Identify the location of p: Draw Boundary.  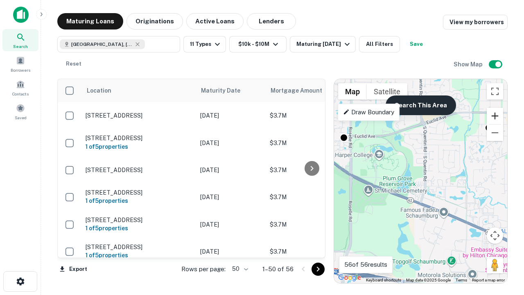
(369, 112).